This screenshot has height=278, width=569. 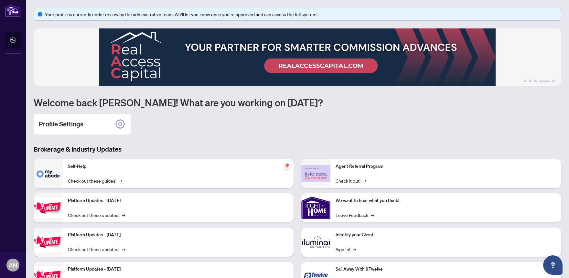 What do you see at coordinates (345, 249) in the screenshot?
I see `a: Sign In!→` at bounding box center [345, 249].